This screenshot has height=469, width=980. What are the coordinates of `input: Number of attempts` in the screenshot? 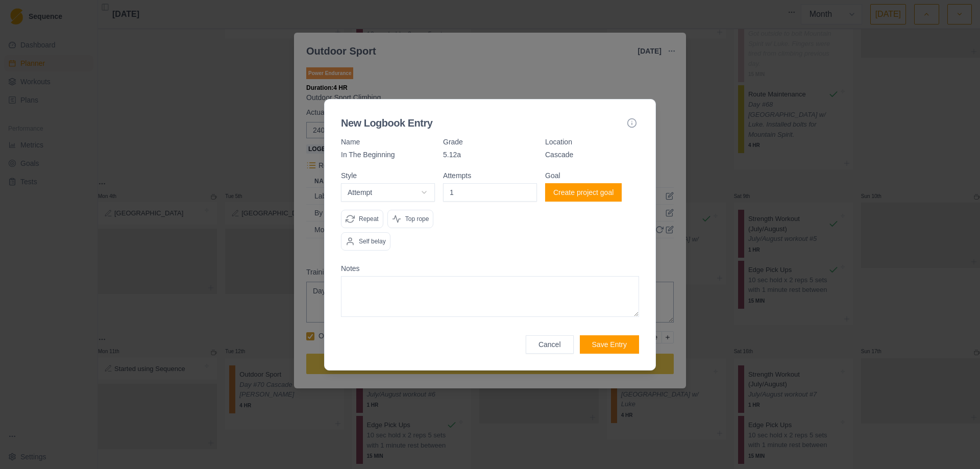 It's located at (490, 192).